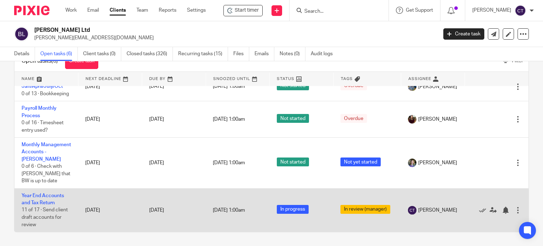  What do you see at coordinates (265, 54) in the screenshot?
I see `a: Emails` at bounding box center [265, 54].